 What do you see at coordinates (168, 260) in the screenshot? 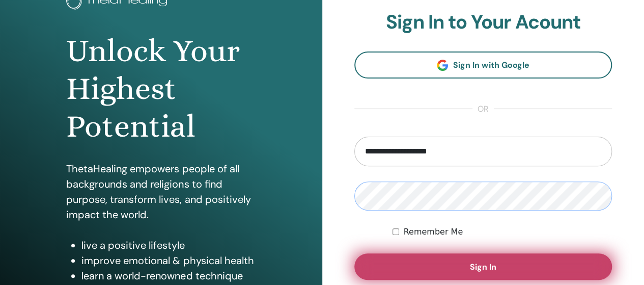
I see `li: improve emotional & physical health` at bounding box center [168, 260].